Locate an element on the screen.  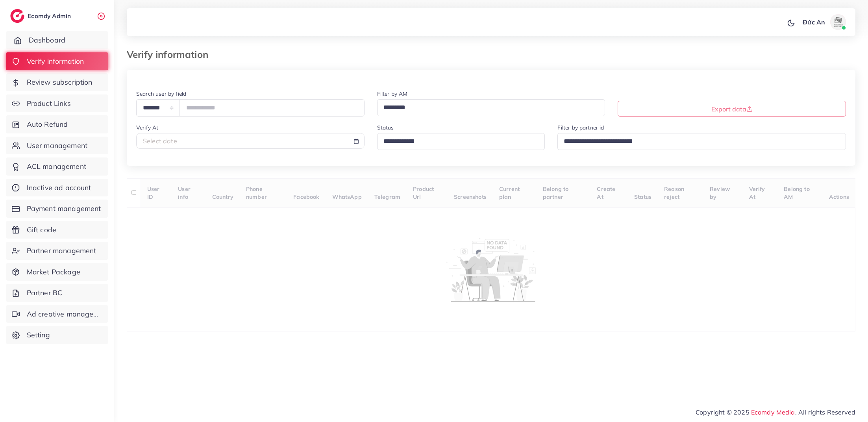
span: Auto Refund is located at coordinates (47, 124).